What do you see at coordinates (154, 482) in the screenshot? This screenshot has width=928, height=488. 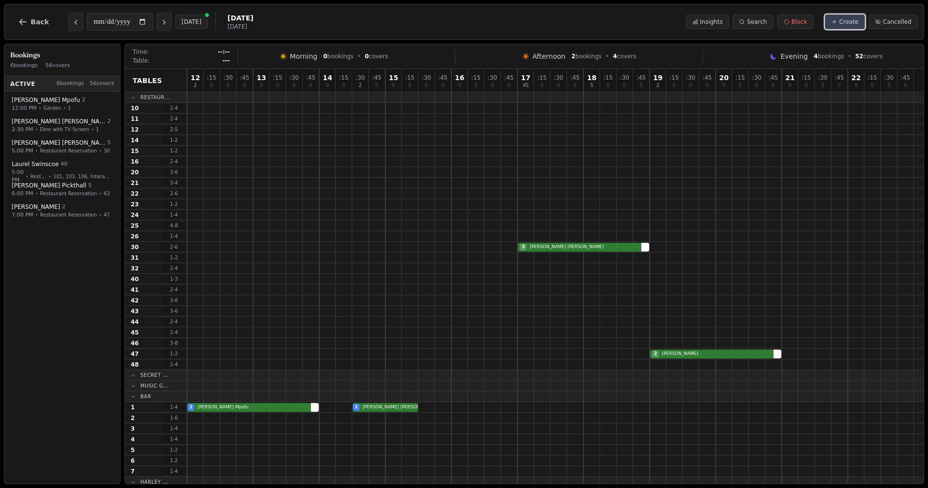 I see `span: Harley ...` at bounding box center [154, 482].